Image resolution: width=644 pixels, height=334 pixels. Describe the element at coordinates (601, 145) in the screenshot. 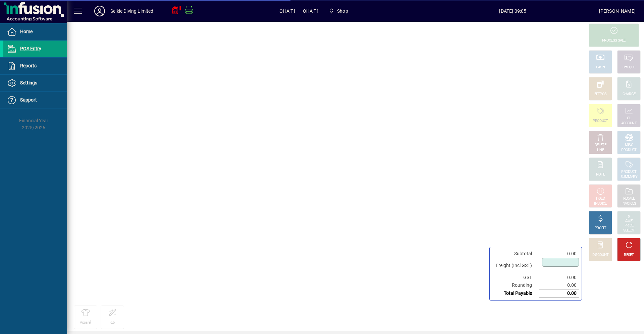

I see `div: DELETE` at that location.